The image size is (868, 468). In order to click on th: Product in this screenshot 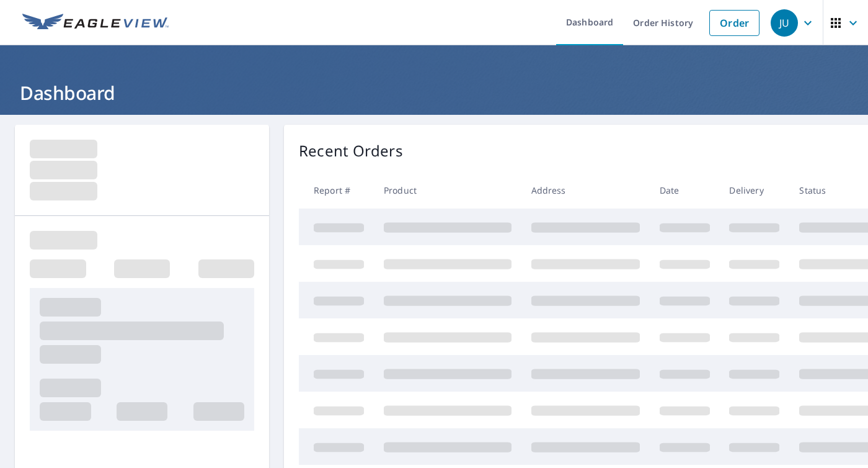, I will do `click(448, 190)`.